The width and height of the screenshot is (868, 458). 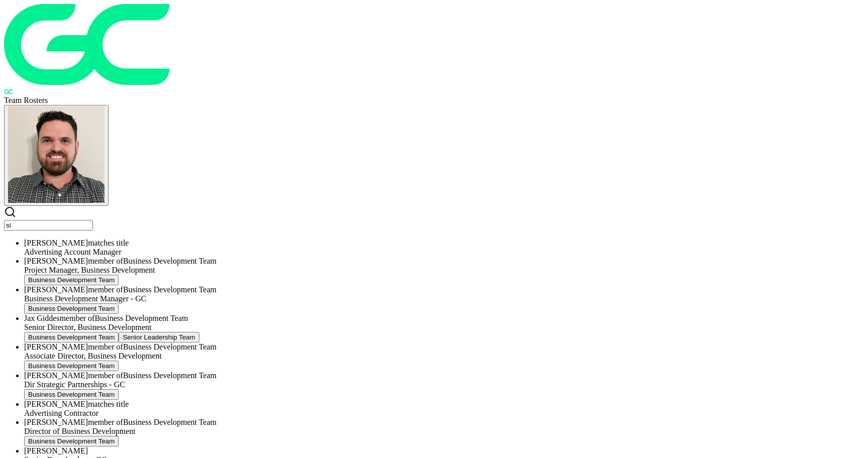 I want to click on div: Business Development Manager - GC, so click(x=444, y=298).